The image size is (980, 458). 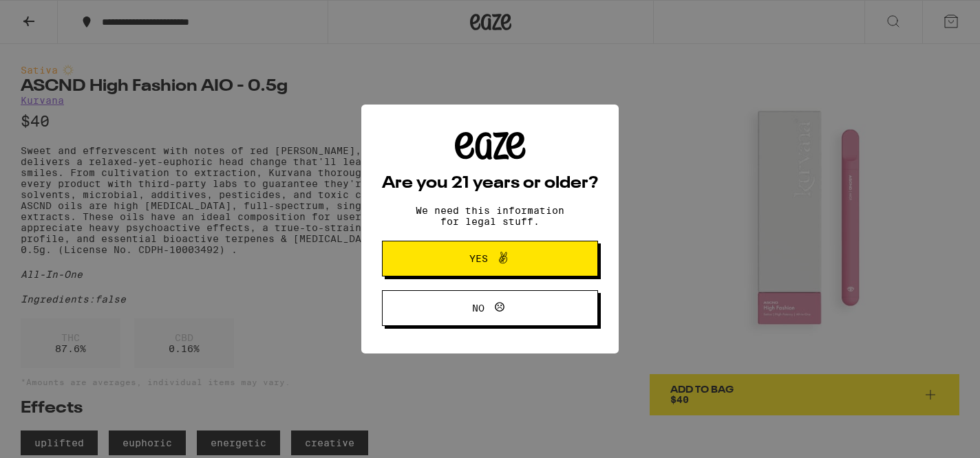 I want to click on button: Yes, so click(x=490, y=258).